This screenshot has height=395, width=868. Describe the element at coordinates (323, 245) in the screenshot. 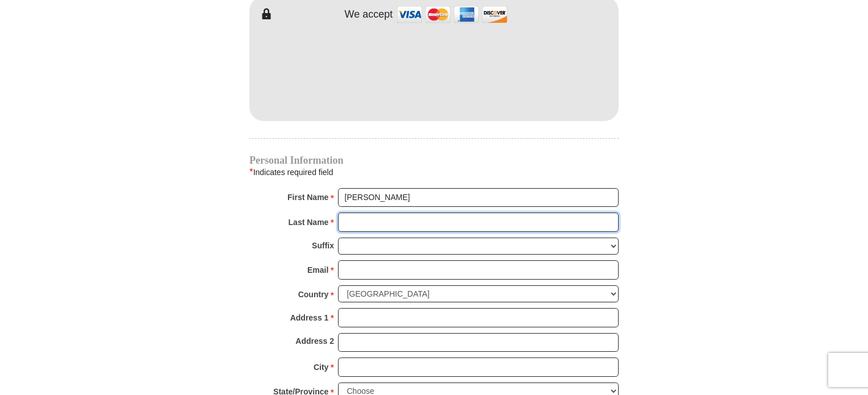

I see `strong: Suffix` at that location.